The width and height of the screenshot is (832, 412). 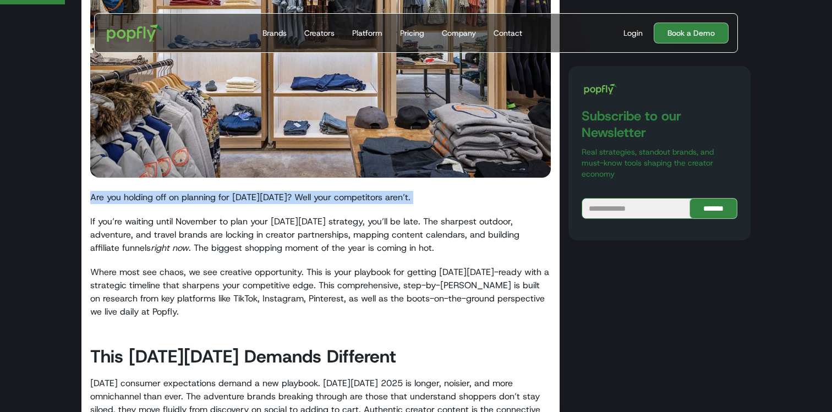 I want to click on a: Book a Demo, so click(x=691, y=33).